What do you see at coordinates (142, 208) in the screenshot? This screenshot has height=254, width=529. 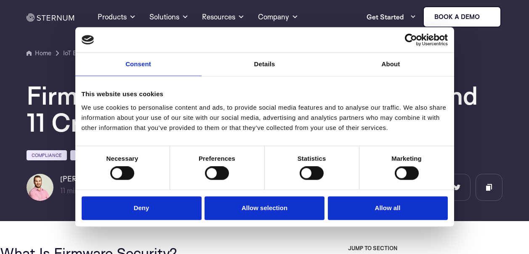 I see `button: Deny` at bounding box center [142, 208].